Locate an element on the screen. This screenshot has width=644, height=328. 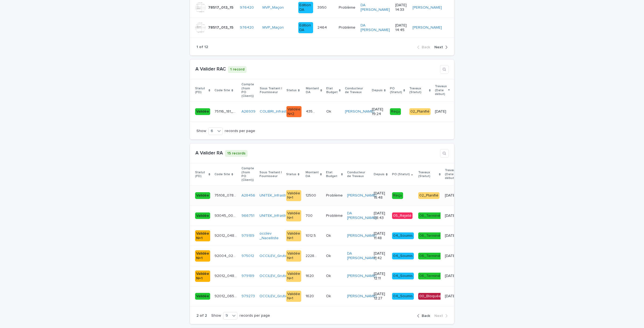
p: 92012_065_03 is located at coordinates (226, 295).